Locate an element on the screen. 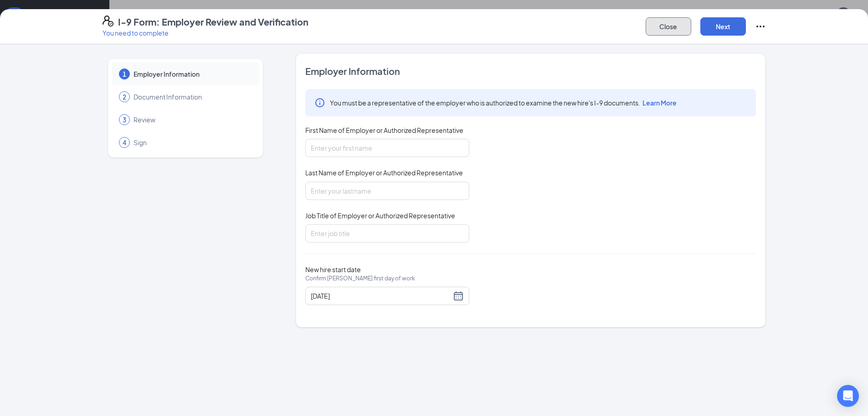 The height and width of the screenshot is (416, 868). a: Learn More is located at coordinates (659, 103).